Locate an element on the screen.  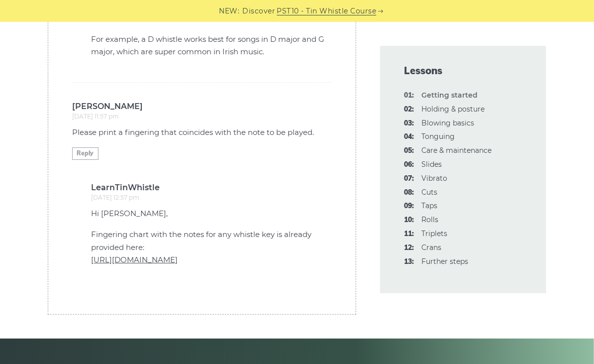
span: 01: is located at coordinates (409, 95).